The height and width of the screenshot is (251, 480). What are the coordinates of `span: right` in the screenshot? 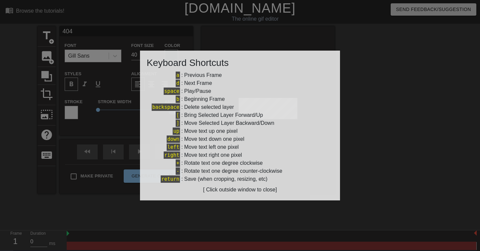 It's located at (172, 155).